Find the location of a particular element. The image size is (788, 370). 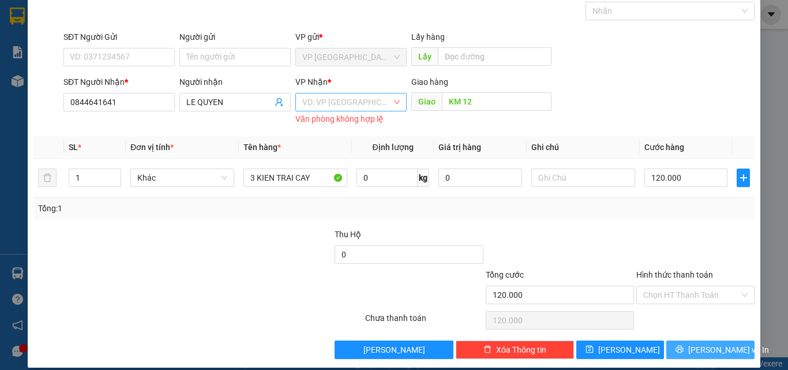

label: Hình thức thanh toán is located at coordinates (675, 275).